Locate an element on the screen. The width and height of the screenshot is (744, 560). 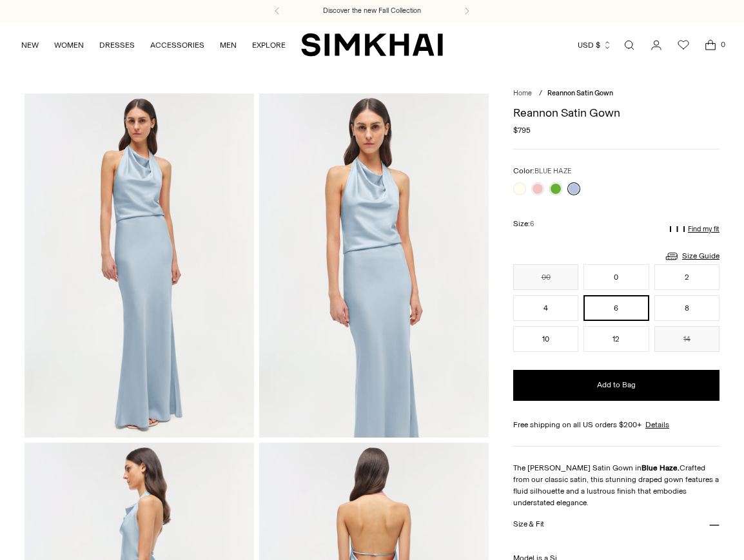
a: Home is located at coordinates (522, 93).